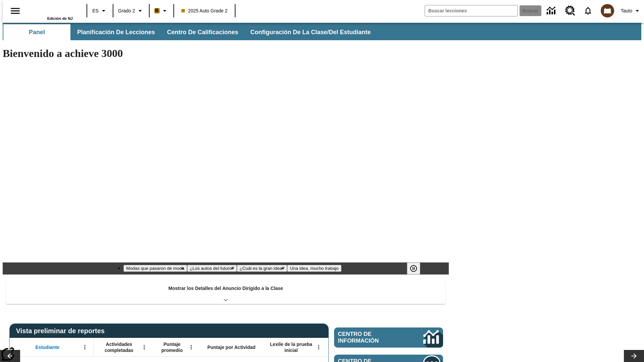  Describe the element at coordinates (413, 269) in the screenshot. I see `button: Pausar` at that location.